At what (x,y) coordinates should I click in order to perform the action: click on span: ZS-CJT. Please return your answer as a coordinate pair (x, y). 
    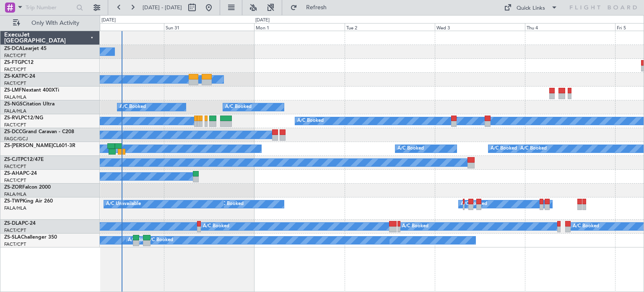
    Looking at the image, I should click on (12, 160).